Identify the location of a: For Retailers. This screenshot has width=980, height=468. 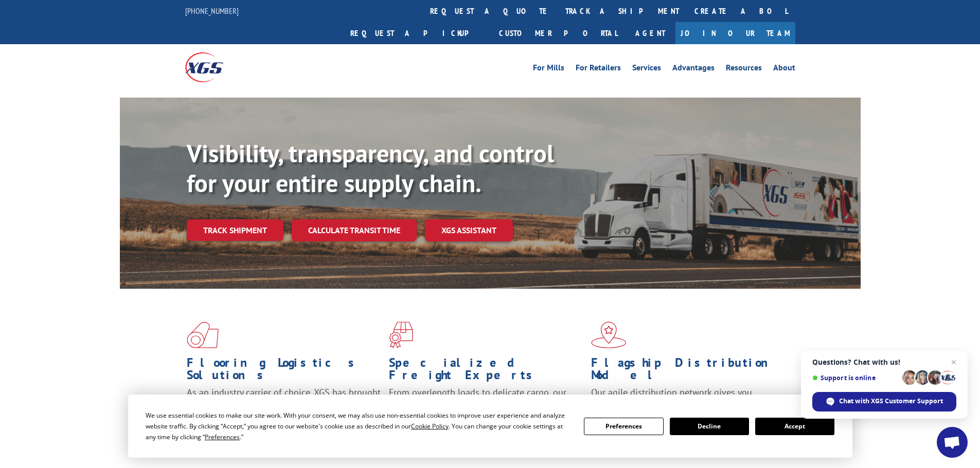
(598, 70).